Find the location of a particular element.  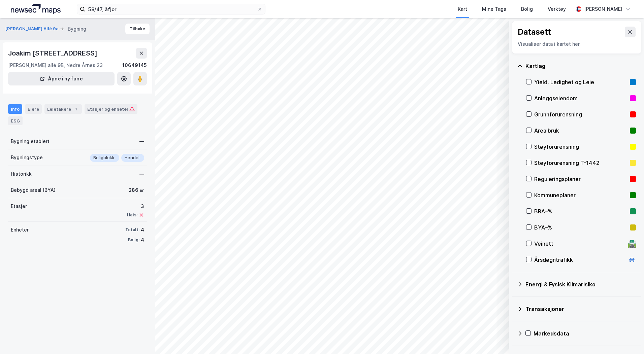

div: Energi & Fysisk Klimarisiko is located at coordinates (581, 285).